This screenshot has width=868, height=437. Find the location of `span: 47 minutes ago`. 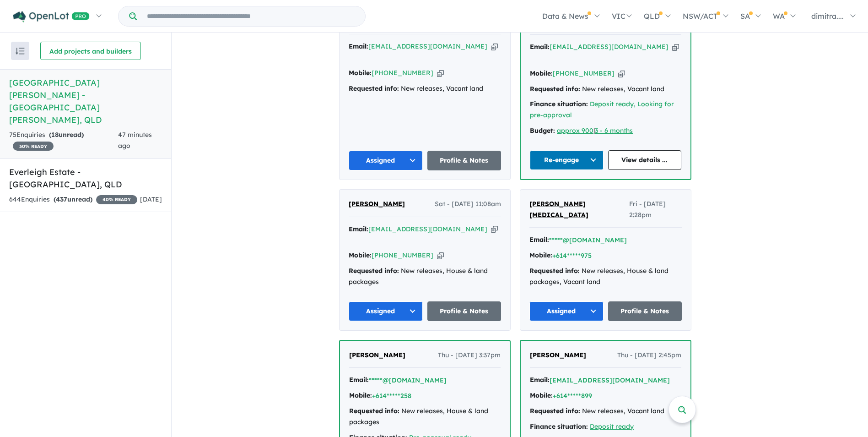

span: 47 minutes ago is located at coordinates (135, 140).